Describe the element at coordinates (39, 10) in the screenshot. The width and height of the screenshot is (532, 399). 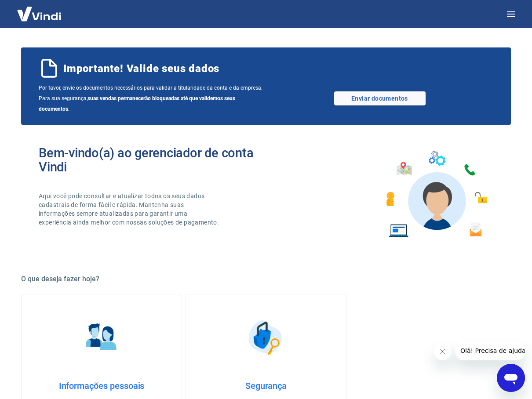
I see `span: Olá! Precisa de ajuda?` at that location.